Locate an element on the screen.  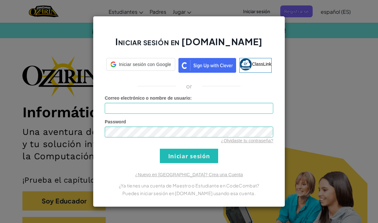
span: Password is located at coordinates (115, 122).